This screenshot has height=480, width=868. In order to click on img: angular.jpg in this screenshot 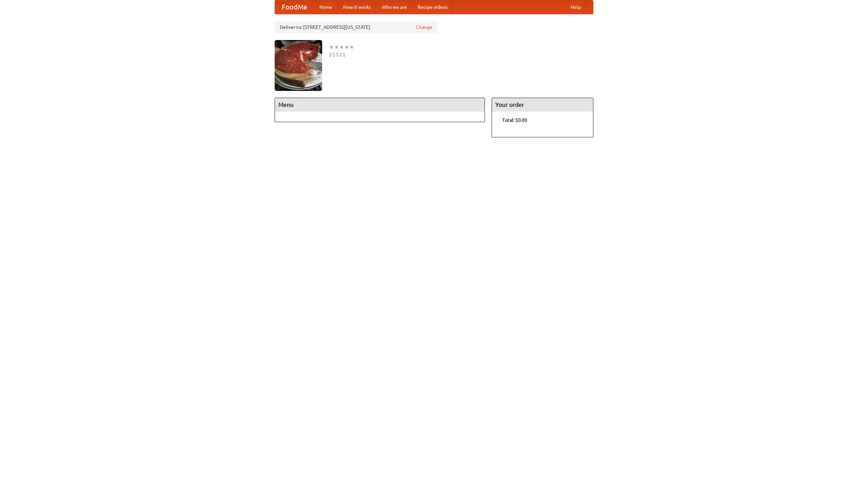, I will do `click(298, 66)`.